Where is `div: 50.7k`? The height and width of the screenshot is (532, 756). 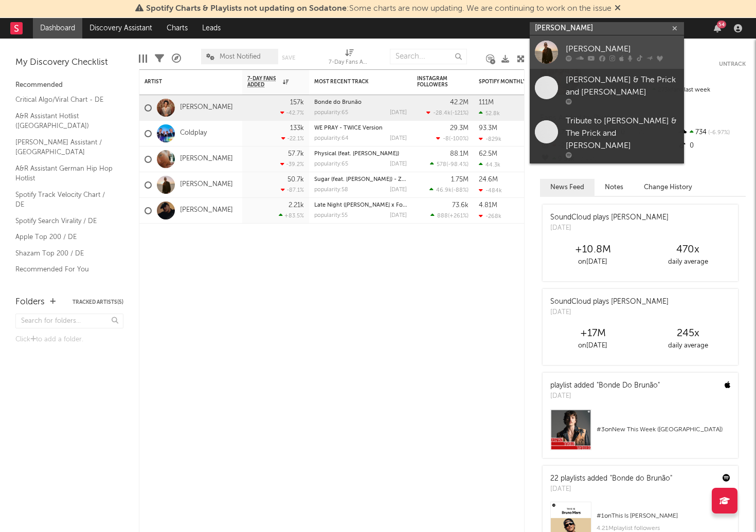 div: 50.7k is located at coordinates (295, 180).